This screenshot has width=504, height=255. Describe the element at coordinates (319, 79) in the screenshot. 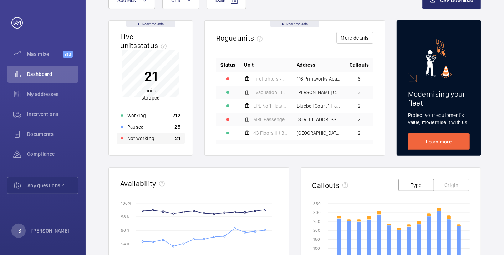

I see `span: 116 Printworks Apartments Flats 1-65 - High Risk Building - 116 Printworks Apartments Flats 1-65` at that location.